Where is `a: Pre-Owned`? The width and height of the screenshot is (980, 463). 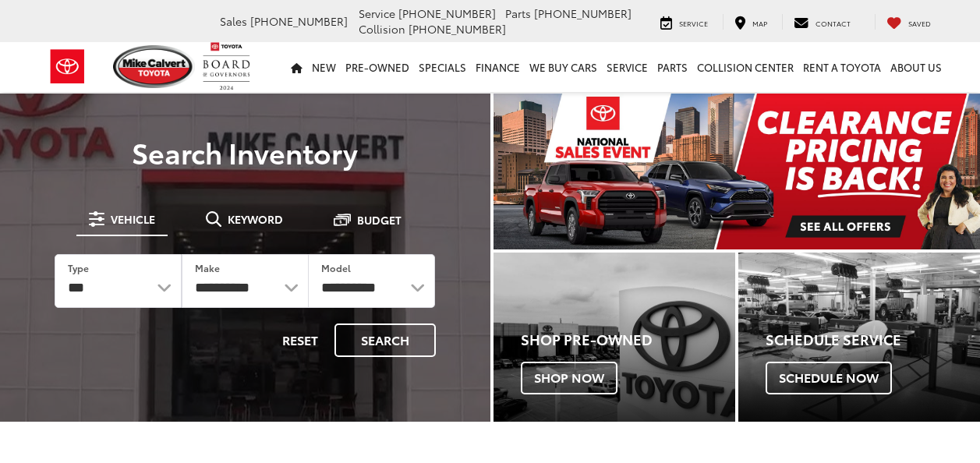 a: Pre-Owned is located at coordinates (378, 67).